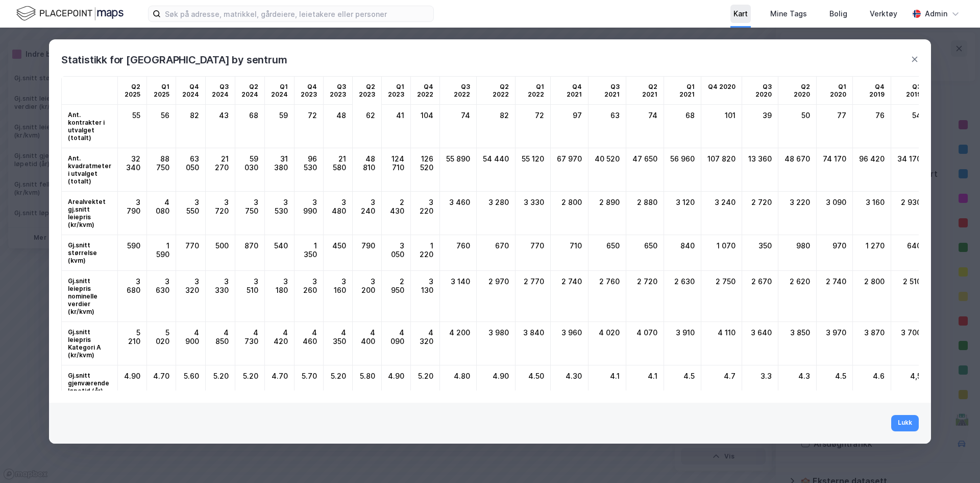 This screenshot has width=980, height=483. Describe the element at coordinates (191, 343) in the screenshot. I see `div: 4 900` at that location.